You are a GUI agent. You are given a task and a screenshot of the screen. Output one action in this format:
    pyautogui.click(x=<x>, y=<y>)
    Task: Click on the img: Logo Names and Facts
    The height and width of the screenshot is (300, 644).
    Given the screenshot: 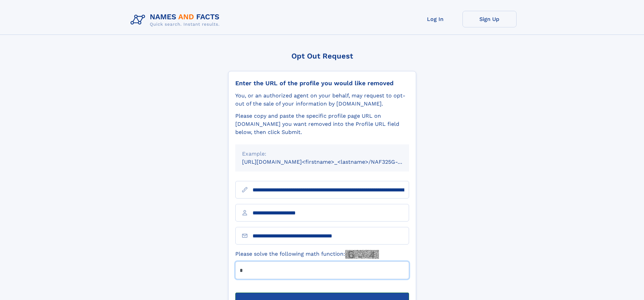 What is the action you would take?
    pyautogui.click(x=177, y=20)
    